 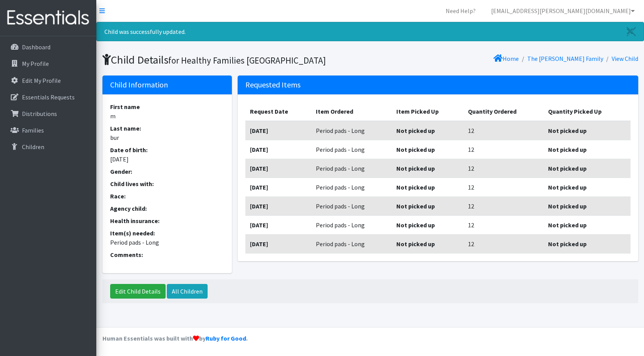 I want to click on dt: Race:, so click(x=167, y=196).